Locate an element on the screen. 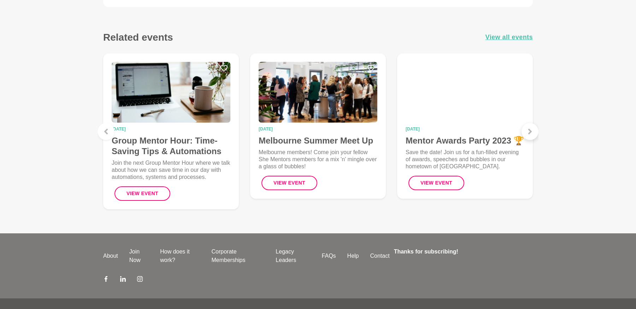 The image size is (636, 309). h4: Thanks for subscribing! is located at coordinates (461, 252).